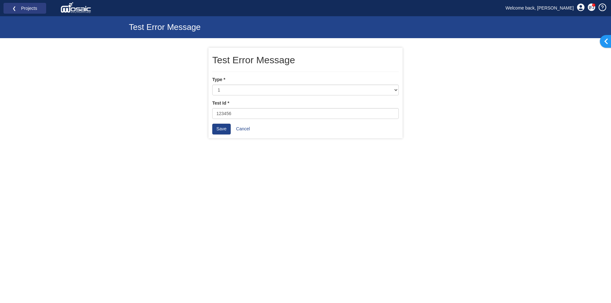 Image resolution: width=611 pixels, height=303 pixels. What do you see at coordinates (306, 60) in the screenshot?
I see `h2: Test Error Message` at bounding box center [306, 60].